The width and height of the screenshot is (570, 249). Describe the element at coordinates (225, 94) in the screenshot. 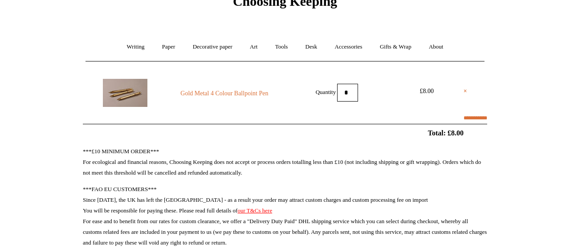

I see `a: Gold Metal 4 Colour Ballpoint Pen` at that location.